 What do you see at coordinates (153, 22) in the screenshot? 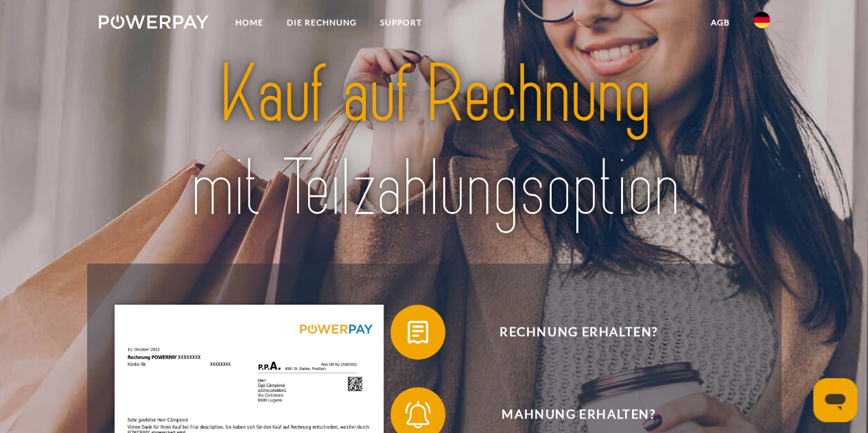
I see `img: logo-powerpay-white.svg` at bounding box center [153, 22].